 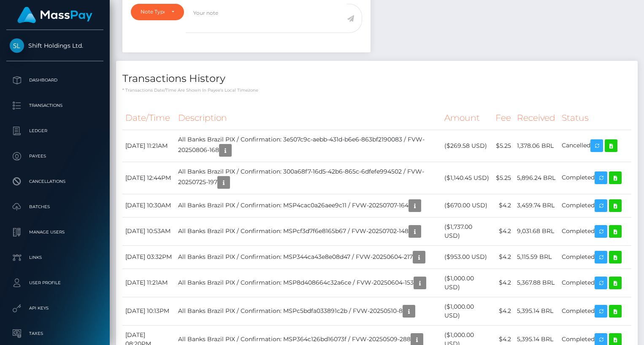 What do you see at coordinates (308, 205) in the screenshot?
I see `td: All Banks Brazil PIX / Confirmation: MSP4cac0a26aee9c11 / FVW-20250707-164` at bounding box center [308, 205].